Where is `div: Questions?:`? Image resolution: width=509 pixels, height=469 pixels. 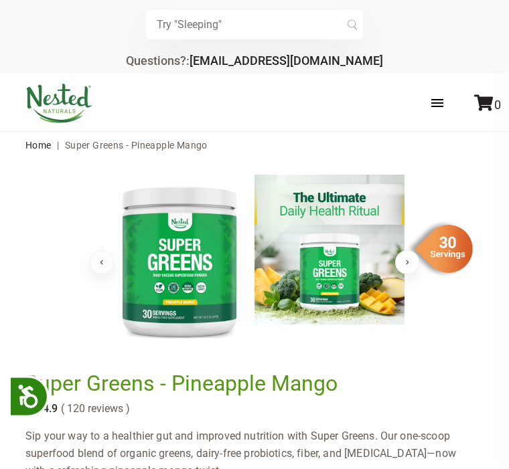 div: Questions?: is located at coordinates (254, 61).